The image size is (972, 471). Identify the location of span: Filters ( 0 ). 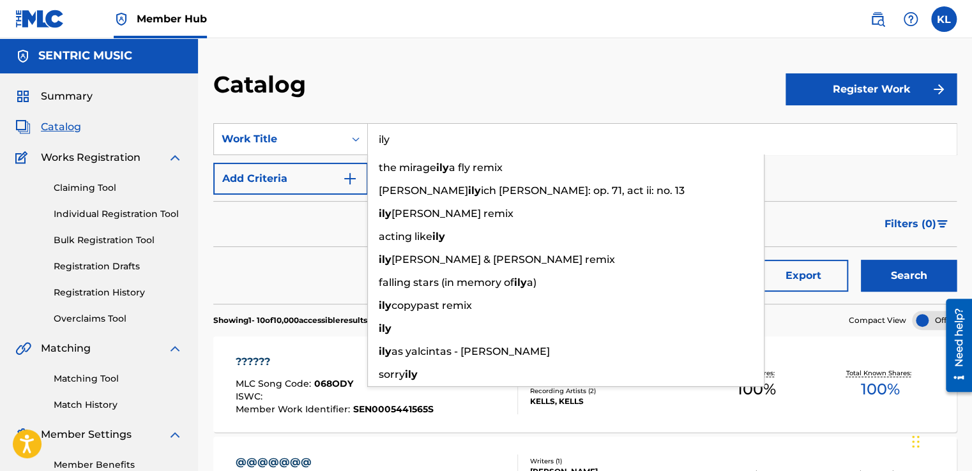
(910, 224).